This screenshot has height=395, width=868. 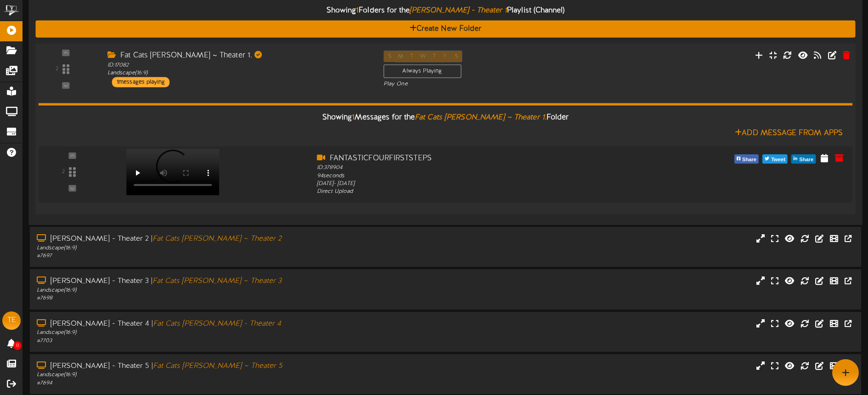 What do you see at coordinates (17, 345) in the screenshot?
I see `span: 0` at bounding box center [17, 345].